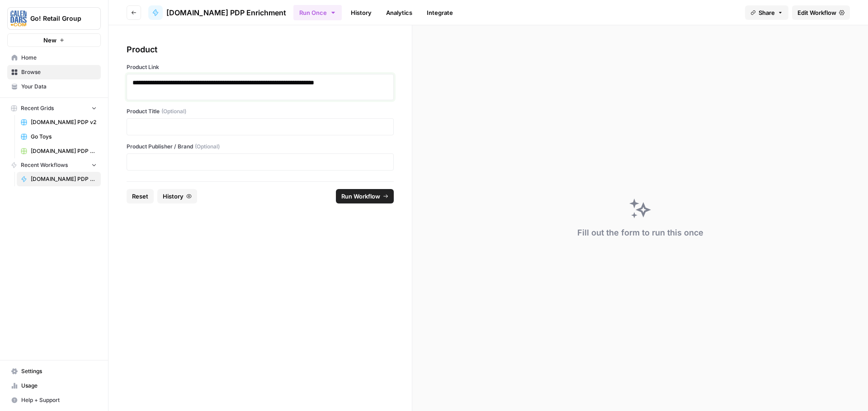 Image resolution: width=868 pixels, height=411 pixels. Describe the element at coordinates (54, 19) in the screenshot. I see `button: Workspace: Go! Retail Group` at that location.